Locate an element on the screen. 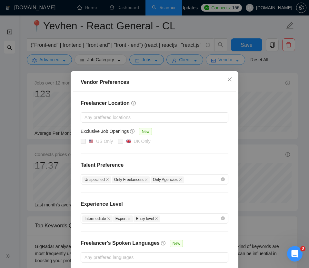 This screenshot has width=309, height=268. span: Expert is located at coordinates (123, 219).